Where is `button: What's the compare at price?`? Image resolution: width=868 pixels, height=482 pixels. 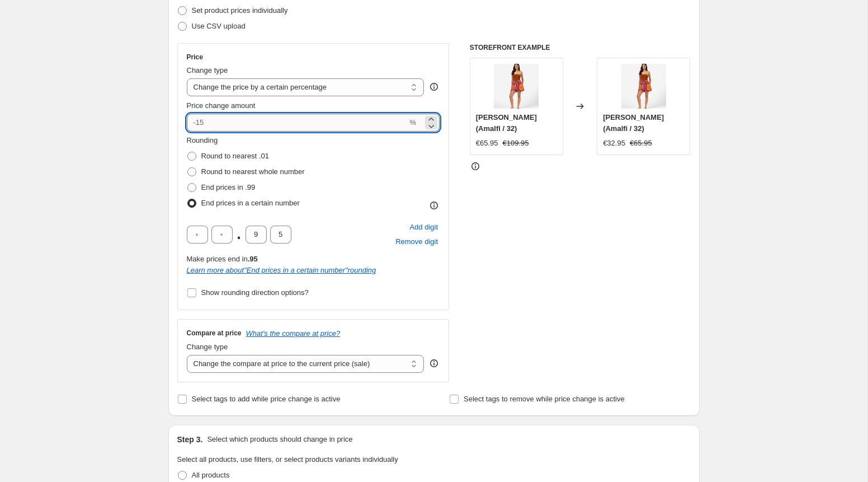
button: What's the compare at price? is located at coordinates (293, 333).